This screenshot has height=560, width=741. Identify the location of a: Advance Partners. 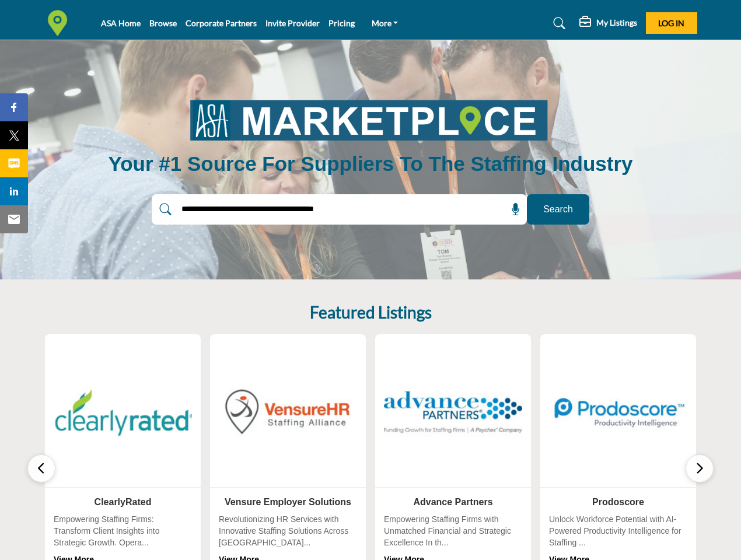
(453, 502).